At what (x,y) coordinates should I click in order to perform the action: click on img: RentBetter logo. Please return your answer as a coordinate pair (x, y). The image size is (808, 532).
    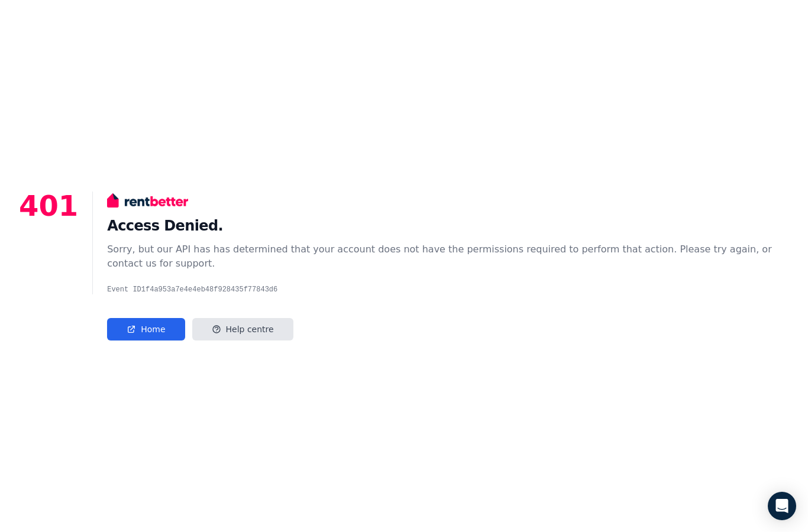
    Looking at the image, I should click on (148, 201).